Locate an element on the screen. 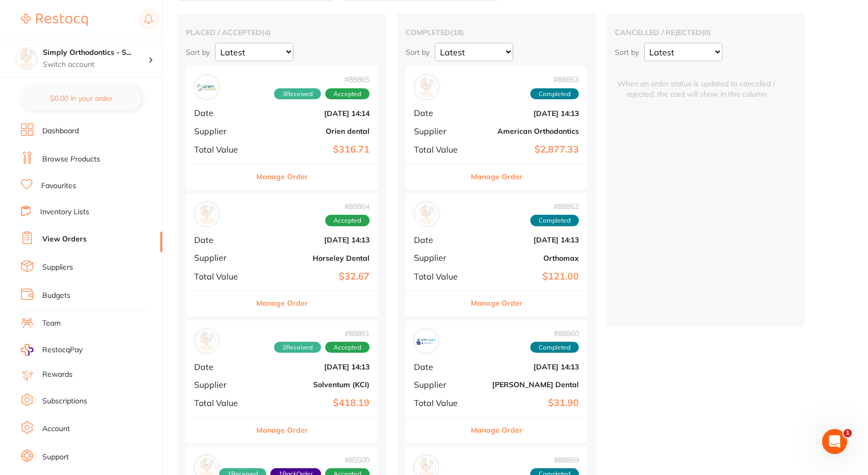 The height and width of the screenshot is (475, 868). a: Support is located at coordinates (56, 457).